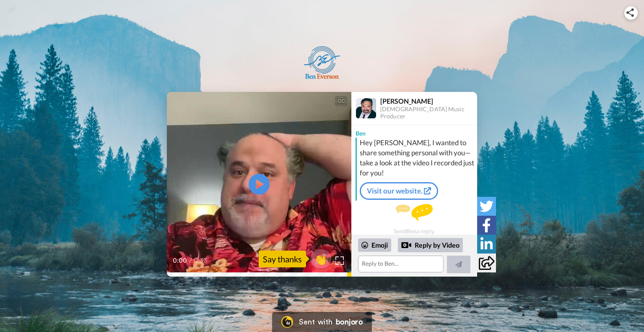 The height and width of the screenshot is (332, 644). Describe the element at coordinates (366, 109) in the screenshot. I see `img: Profile Image` at that location.